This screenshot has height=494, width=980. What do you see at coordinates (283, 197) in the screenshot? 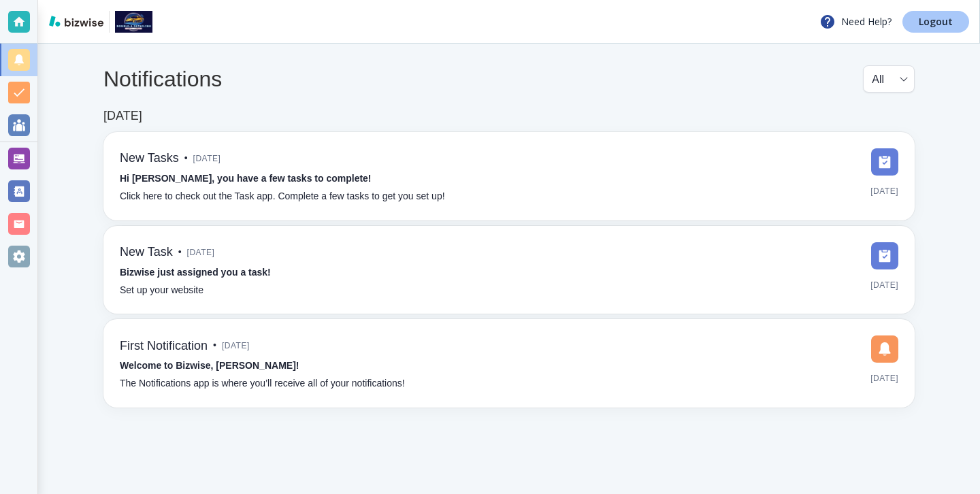
I see `p: Click here to check out the Task app. Complete a few tasks to get you set up!` at bounding box center [283, 197].